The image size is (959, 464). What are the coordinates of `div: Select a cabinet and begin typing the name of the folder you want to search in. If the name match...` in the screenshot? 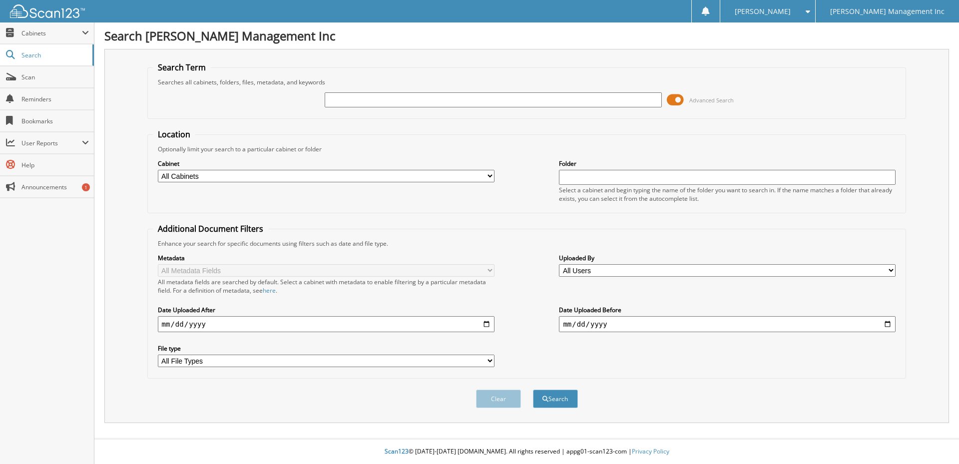 It's located at (727, 194).